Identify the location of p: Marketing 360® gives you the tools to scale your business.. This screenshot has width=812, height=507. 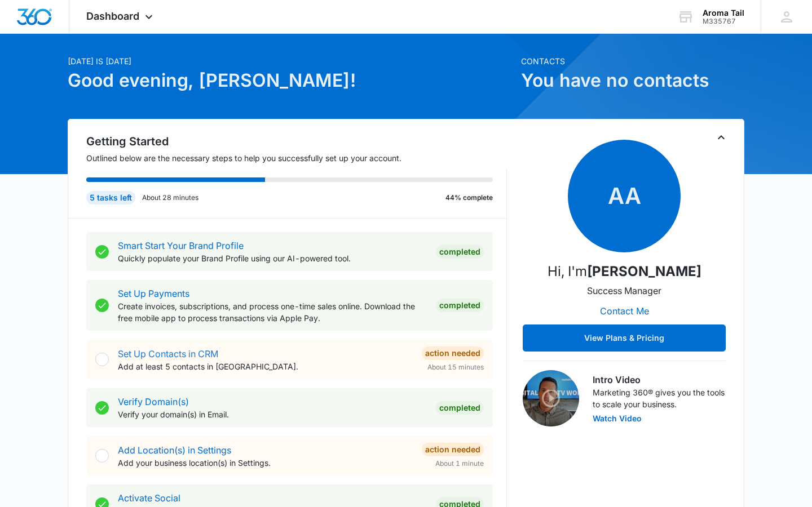
(659, 398).